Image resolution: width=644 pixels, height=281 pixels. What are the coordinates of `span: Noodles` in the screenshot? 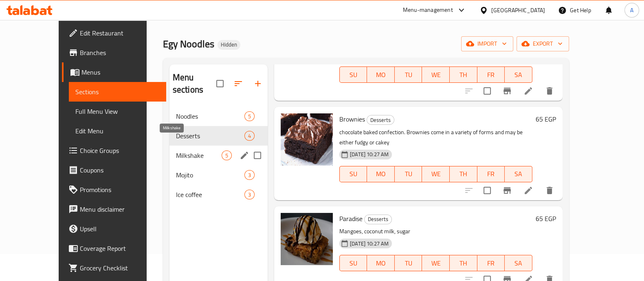 It's located at (210, 116).